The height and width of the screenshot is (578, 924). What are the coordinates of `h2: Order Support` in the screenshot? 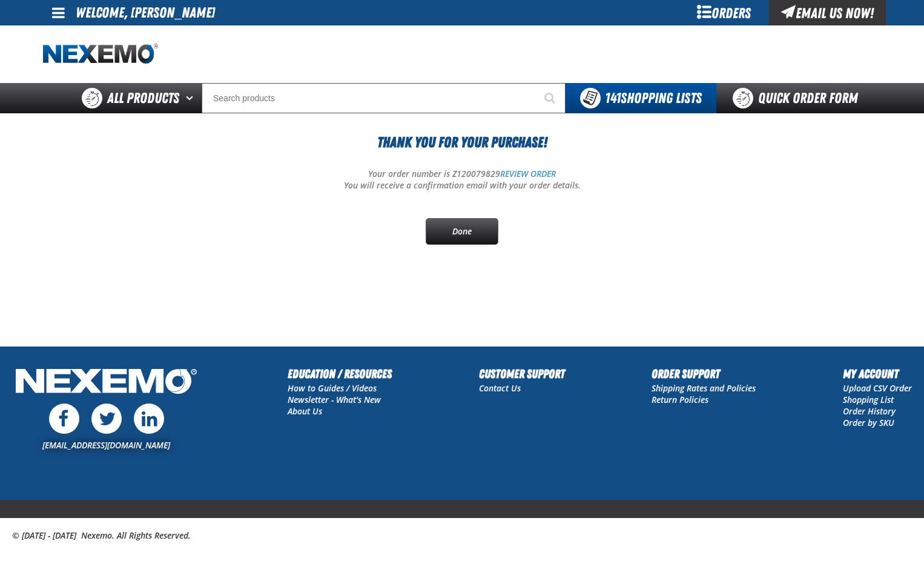 It's located at (704, 373).